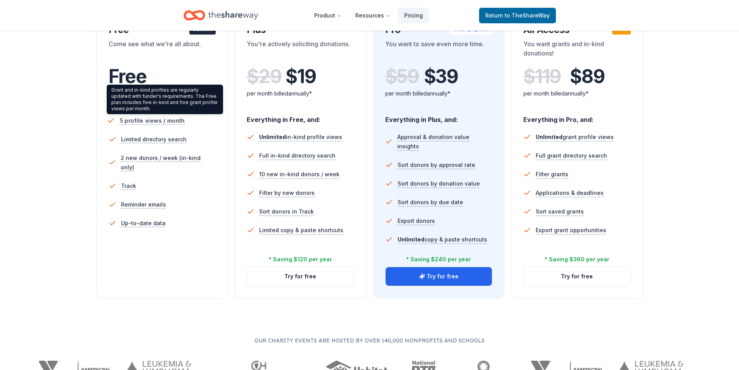 Image resolution: width=739 pixels, height=370 pixels. Describe the element at coordinates (369, 15) in the screenshot. I see `nav: Main` at that location.